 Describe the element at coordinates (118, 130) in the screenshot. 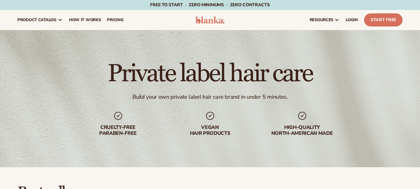

I see `div: cruelty-free paraben-free` at that location.